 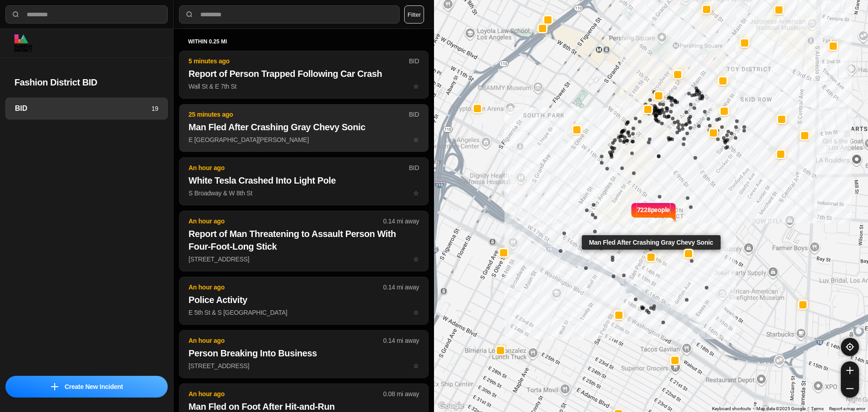 What do you see at coordinates (303, 193) in the screenshot?
I see `a: An hour agoBIDWhite Tesla Crashed Into Light PoleS Broadway & W 8th Ststar` at bounding box center [303, 193].